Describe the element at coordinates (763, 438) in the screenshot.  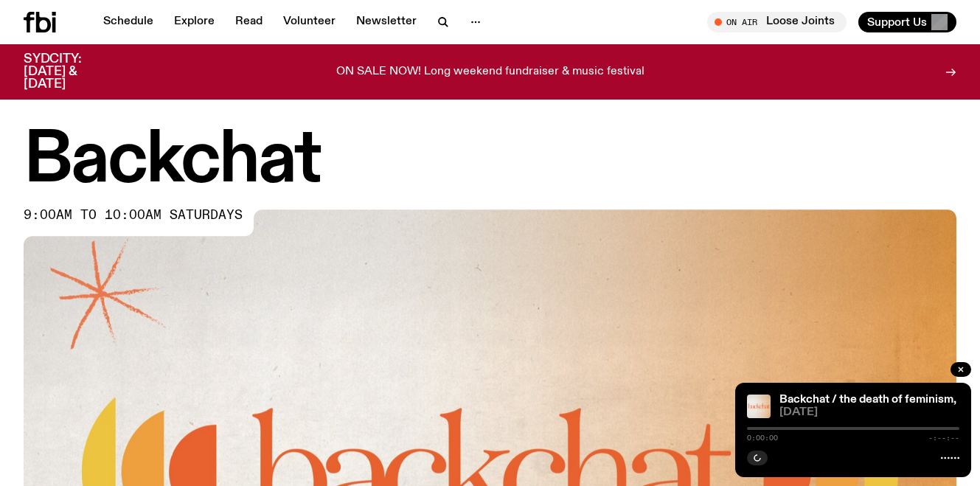
I see `span: 0:00:00` at that location.